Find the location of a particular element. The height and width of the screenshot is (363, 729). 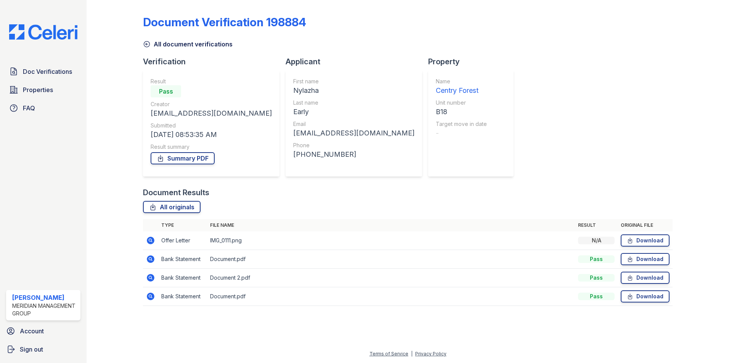

th: Original file is located at coordinates (645, 226).